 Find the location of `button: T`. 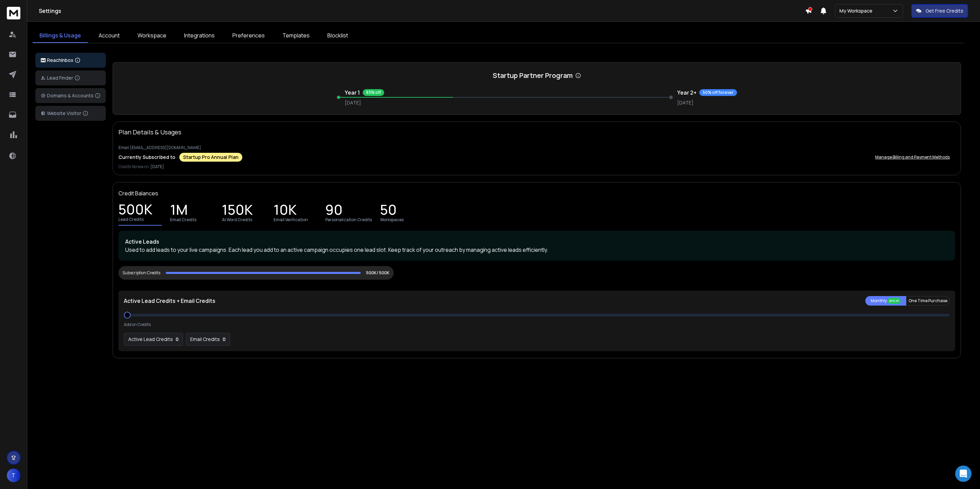

button: T is located at coordinates (14, 475).